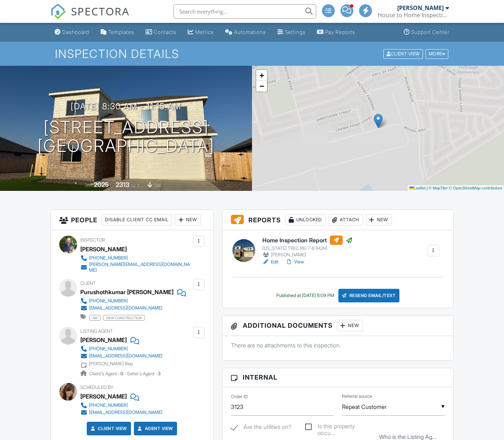  I want to click on label: Is this property occupied?, so click(338, 427).